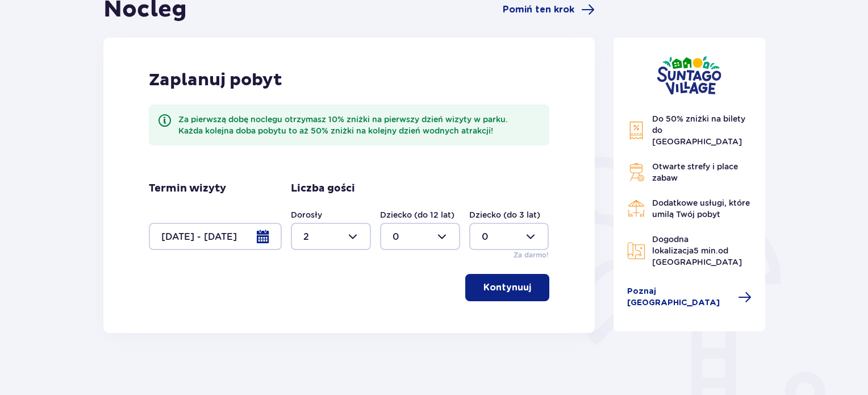  I want to click on span: 5 min., so click(706, 251).